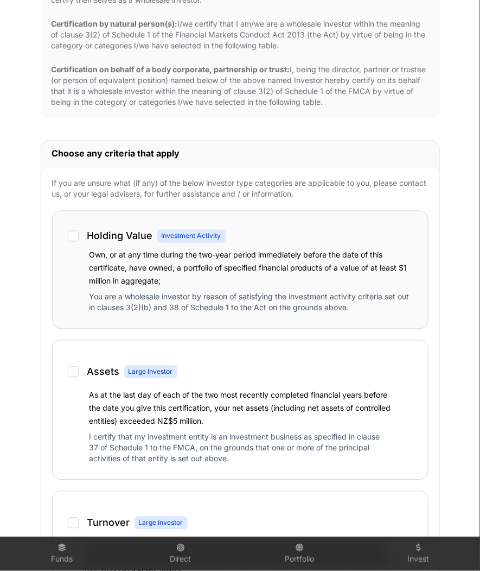  What do you see at coordinates (109, 523) in the screenshot?
I see `h1: Turnover` at bounding box center [109, 523].